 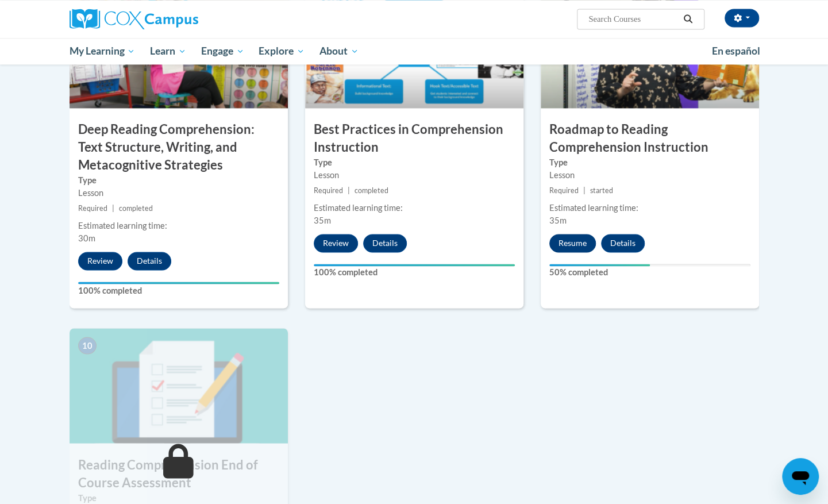 I want to click on a: Engage, so click(x=222, y=51).